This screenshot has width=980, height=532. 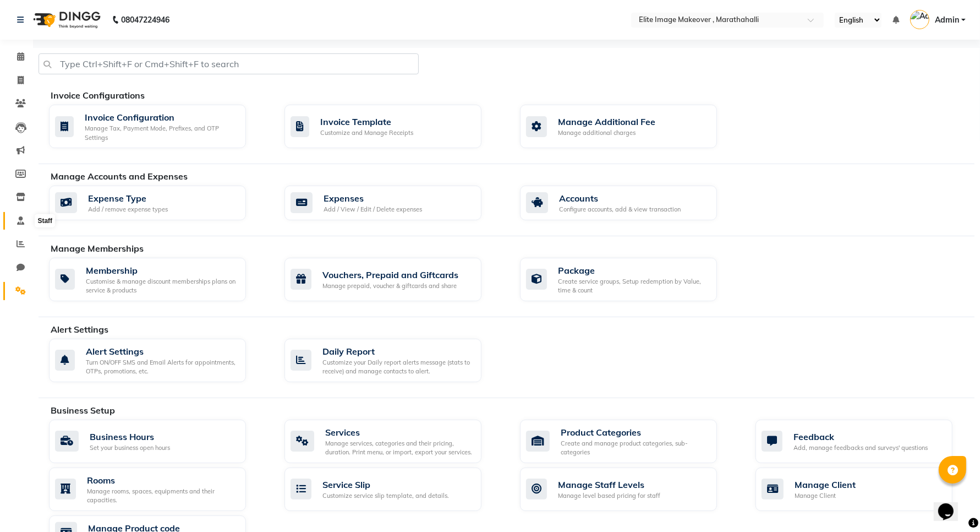 I want to click on a: Expense TypeAdd / remove expense types, so click(x=159, y=202).